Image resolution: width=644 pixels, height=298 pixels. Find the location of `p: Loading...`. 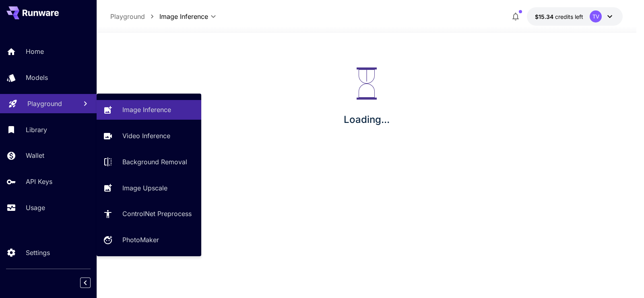

p: Loading... is located at coordinates (367, 120).